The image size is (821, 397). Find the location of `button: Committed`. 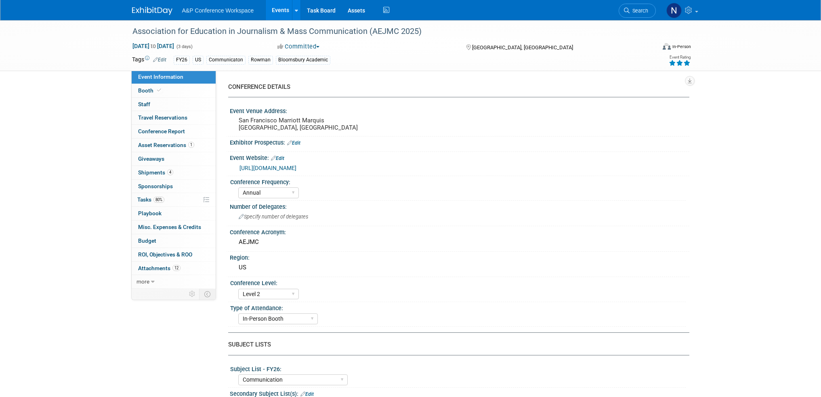

button: Committed is located at coordinates (298, 46).